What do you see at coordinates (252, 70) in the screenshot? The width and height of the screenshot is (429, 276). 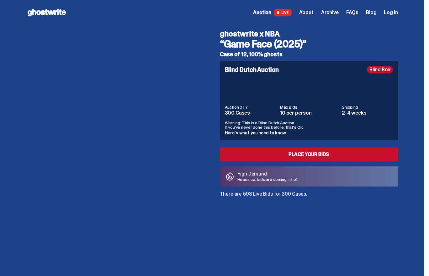 I see `h4: Blind Dutch Auction` at bounding box center [252, 70].